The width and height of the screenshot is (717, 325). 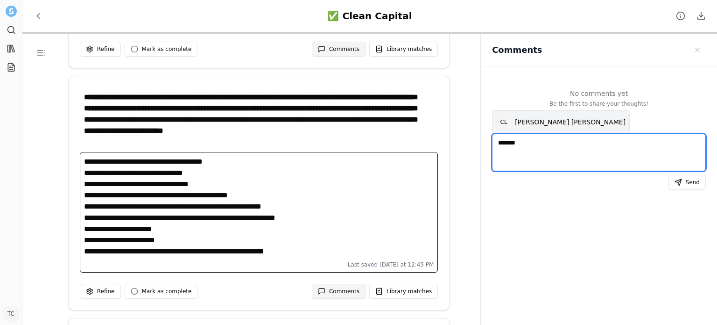 I want to click on span: TC, so click(x=11, y=313).